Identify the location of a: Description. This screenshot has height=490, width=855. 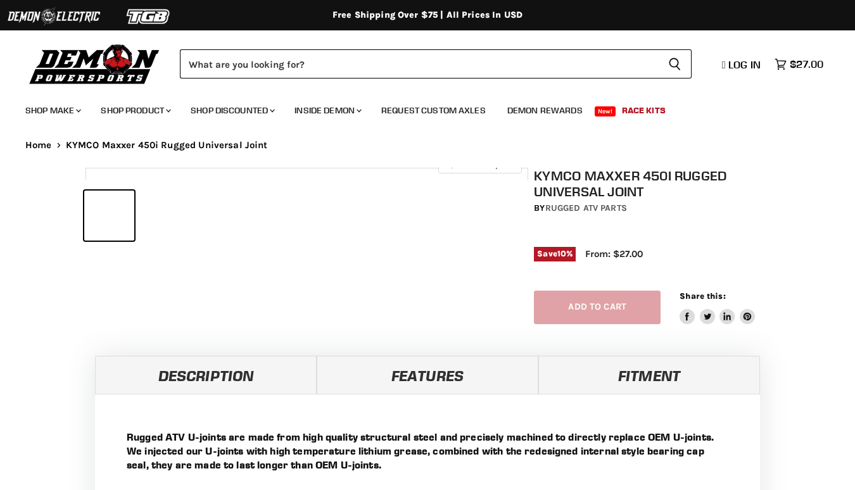
(206, 375).